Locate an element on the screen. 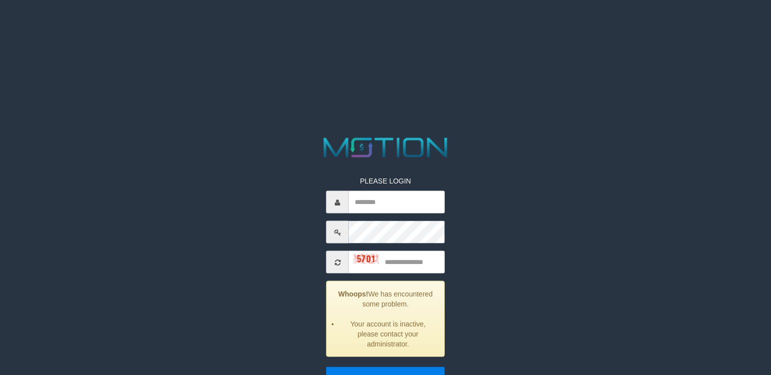  p: PLEASE LOGIN is located at coordinates (385, 181).